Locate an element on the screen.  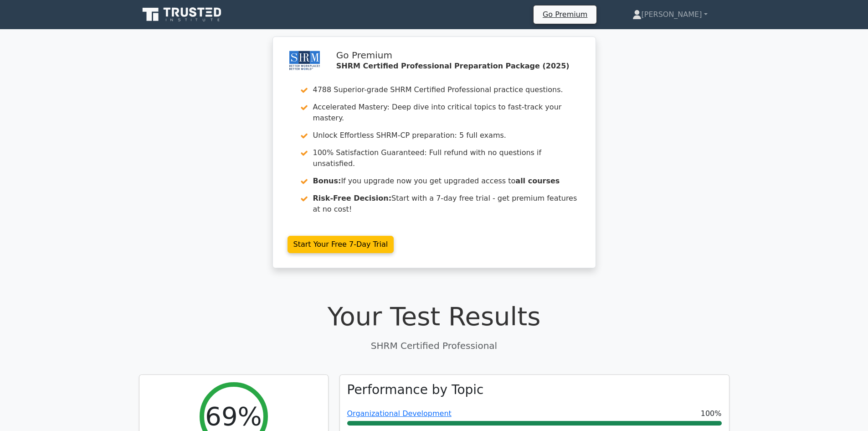
a: Start Your Free 7-Day Trial is located at coordinates (341, 244).